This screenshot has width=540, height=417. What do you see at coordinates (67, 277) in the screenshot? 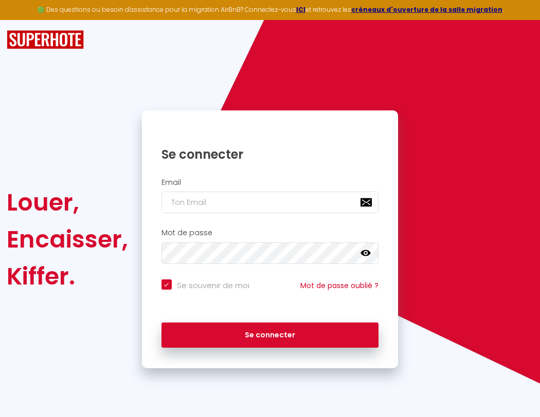
I see `div: Kiffer.` at bounding box center [67, 277].